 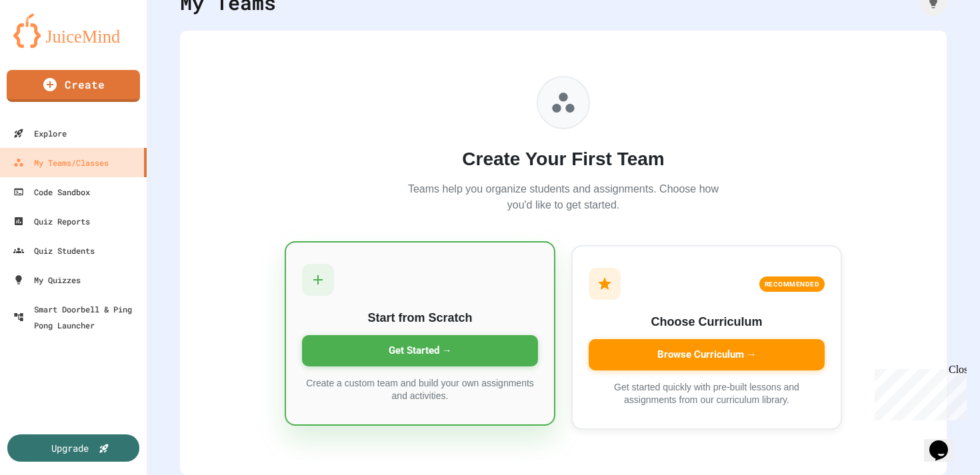 I want to click on div: Quiz Students, so click(x=54, y=251).